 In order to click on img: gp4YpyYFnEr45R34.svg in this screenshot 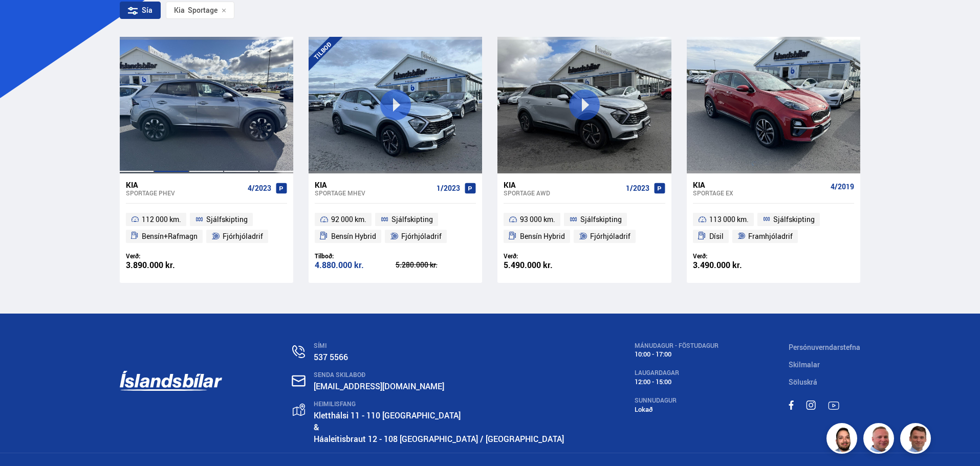, I will do `click(299, 410)`.